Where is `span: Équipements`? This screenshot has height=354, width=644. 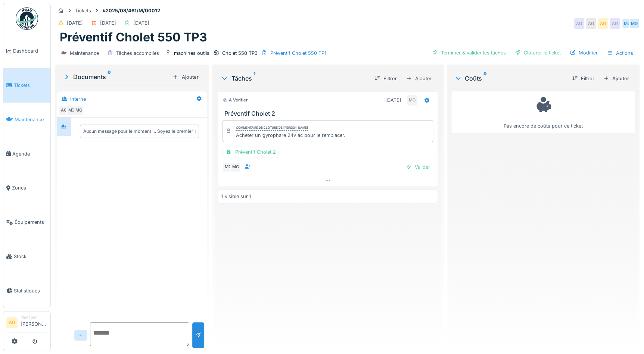
span: Équipements is located at coordinates (31, 222).